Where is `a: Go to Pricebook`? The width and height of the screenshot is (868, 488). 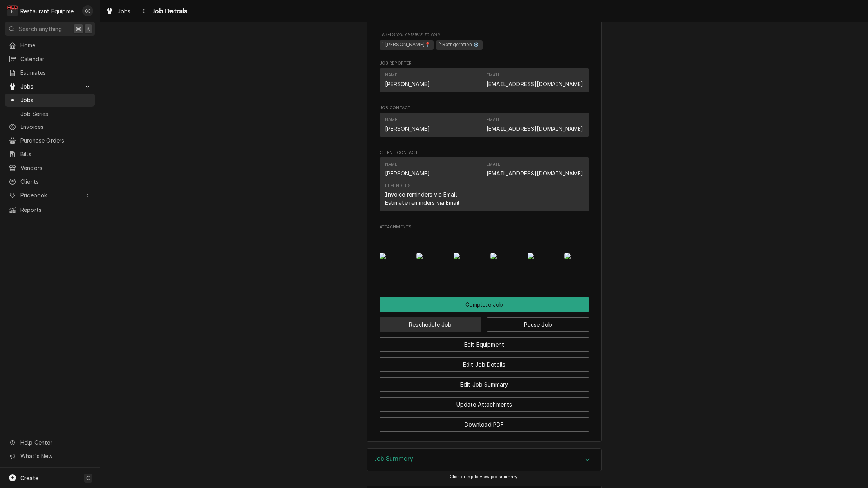 a: Go to Pricebook is located at coordinates (50, 195).